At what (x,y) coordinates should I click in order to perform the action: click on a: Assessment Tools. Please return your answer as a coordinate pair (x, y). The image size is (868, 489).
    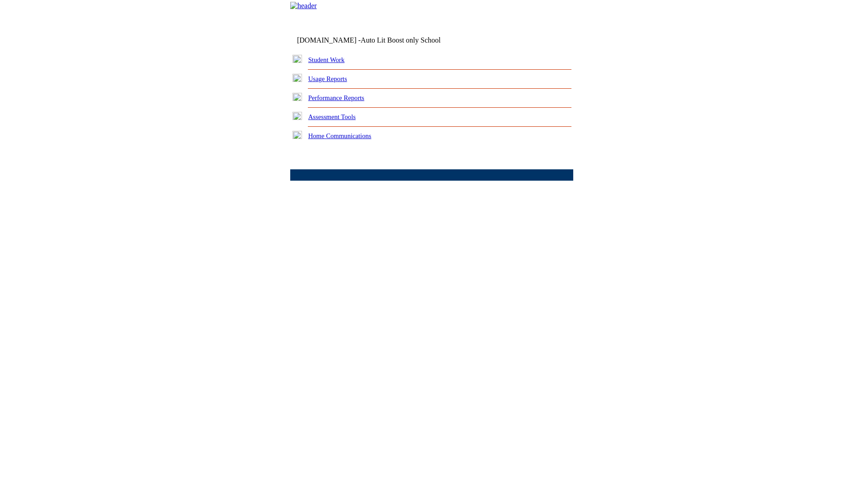
    Looking at the image, I should click on (332, 117).